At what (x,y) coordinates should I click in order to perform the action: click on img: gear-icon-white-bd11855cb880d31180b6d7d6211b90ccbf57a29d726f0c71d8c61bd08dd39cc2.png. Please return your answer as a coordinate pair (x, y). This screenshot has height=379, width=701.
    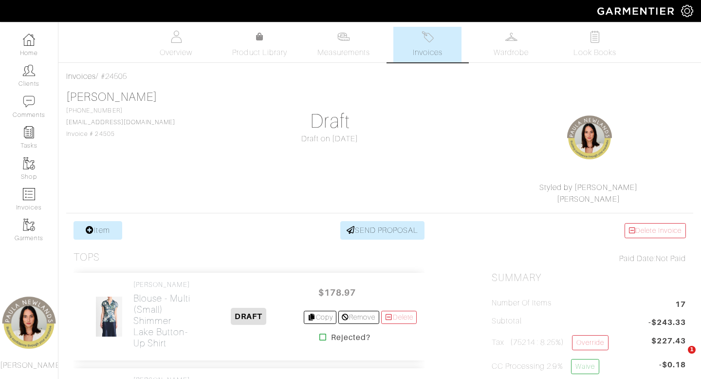
    Looking at the image, I should click on (687, 11).